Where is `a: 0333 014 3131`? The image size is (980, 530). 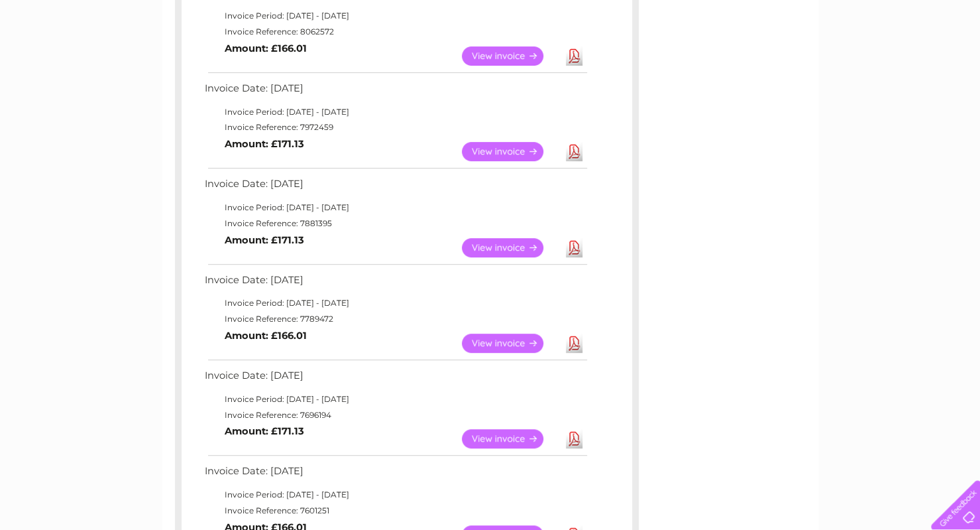
a: 0333 014 3131 is located at coordinates (776, 14).